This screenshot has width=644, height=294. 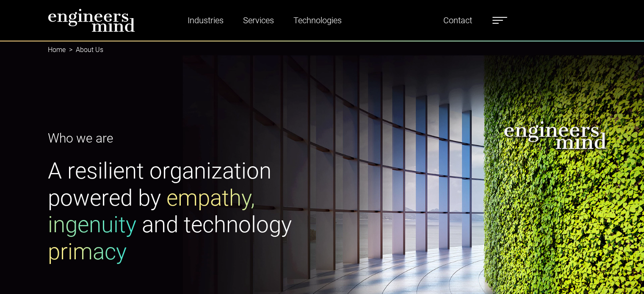 What do you see at coordinates (57, 49) in the screenshot?
I see `a: Home` at bounding box center [57, 49].